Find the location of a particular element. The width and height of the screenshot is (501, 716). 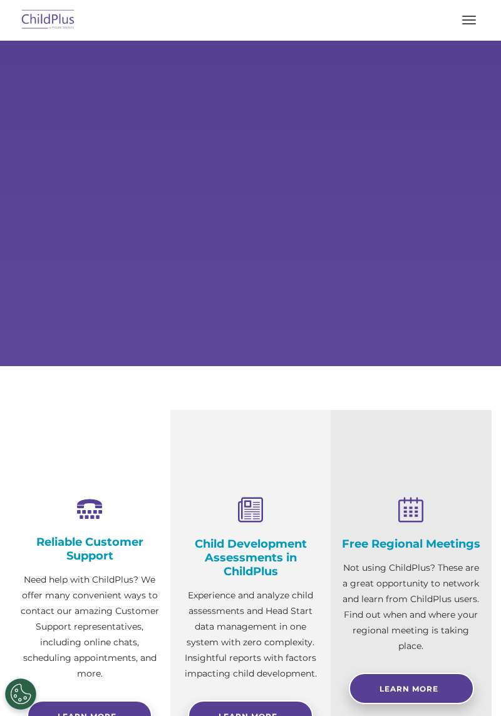

h4: Free Regional Meetings is located at coordinates (411, 544).